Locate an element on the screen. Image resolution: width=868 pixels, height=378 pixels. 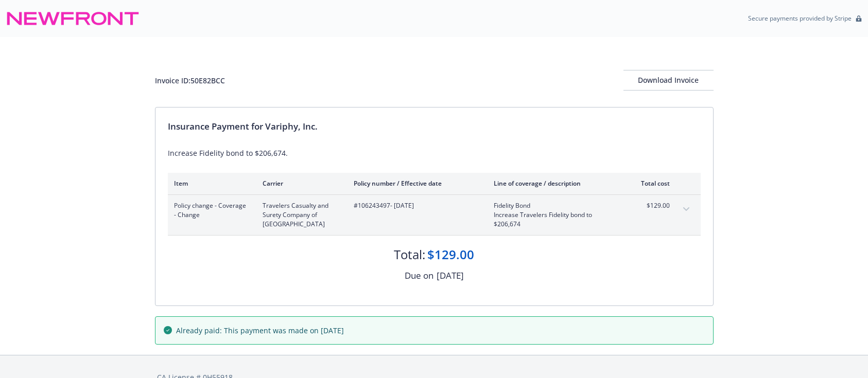
span: $129.00 is located at coordinates (650, 206).